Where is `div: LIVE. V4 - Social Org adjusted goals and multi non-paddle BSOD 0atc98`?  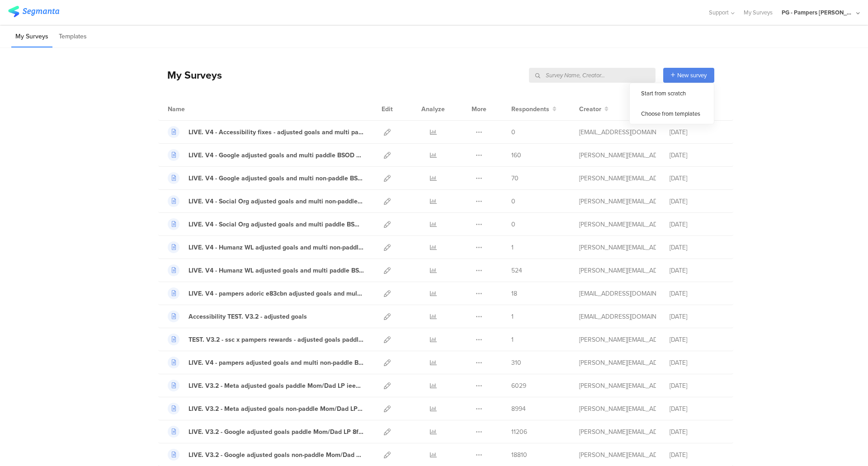
div: LIVE. V4 - Social Org adjusted goals and multi non-paddle BSOD 0atc98 is located at coordinates (276, 201).